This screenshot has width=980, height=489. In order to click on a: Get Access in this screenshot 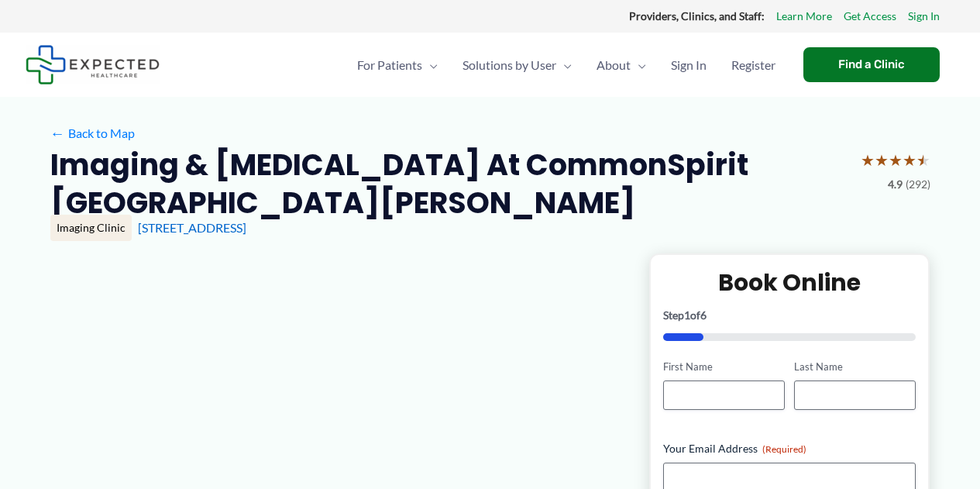, I will do `click(870, 16)`.